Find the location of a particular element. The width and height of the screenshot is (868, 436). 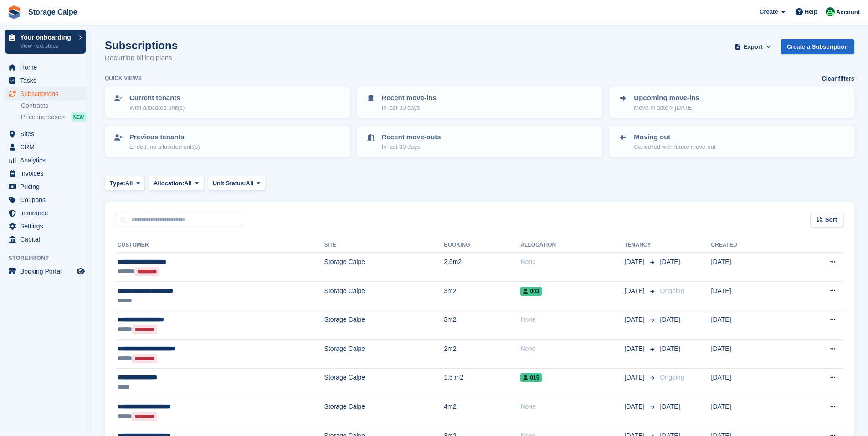

p: Cancelled with future move-out is located at coordinates (674, 147).